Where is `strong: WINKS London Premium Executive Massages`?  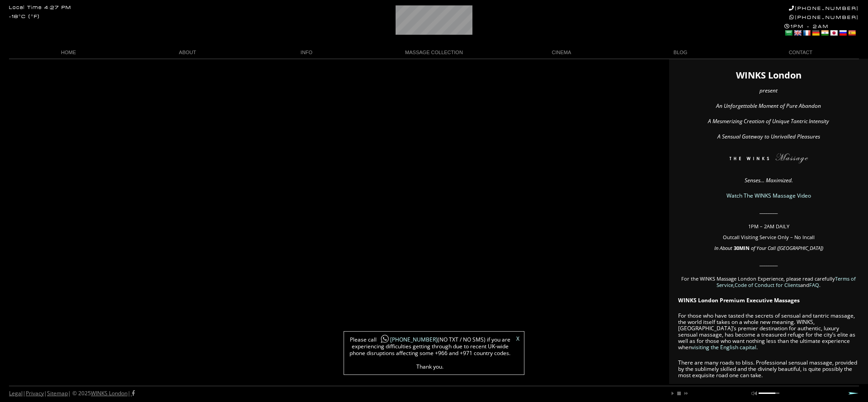
strong: WINKS London Premium Executive Massages is located at coordinates (739, 300).